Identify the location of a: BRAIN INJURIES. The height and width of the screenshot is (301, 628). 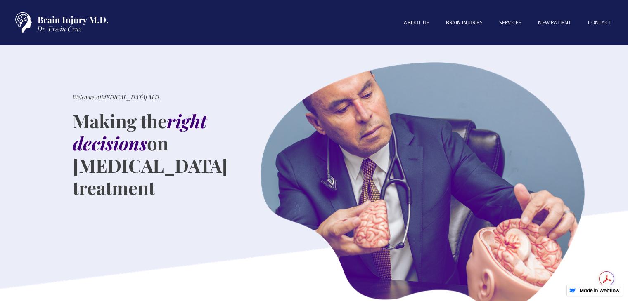
(464, 23).